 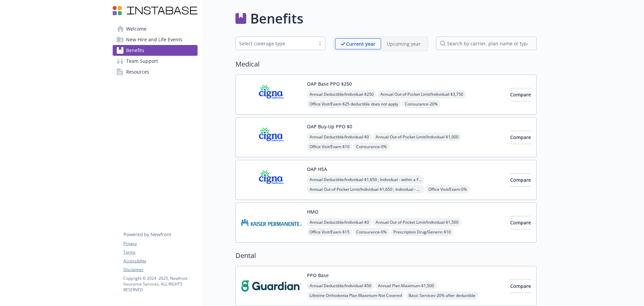 What do you see at coordinates (342, 94) in the screenshot?
I see `span: Annual Deductible/Individual - $250` at bounding box center [342, 94].